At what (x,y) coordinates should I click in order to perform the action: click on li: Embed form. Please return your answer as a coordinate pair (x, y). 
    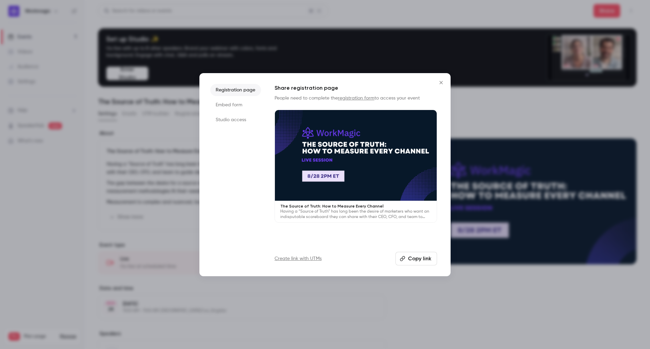
    Looking at the image, I should click on (236, 105).